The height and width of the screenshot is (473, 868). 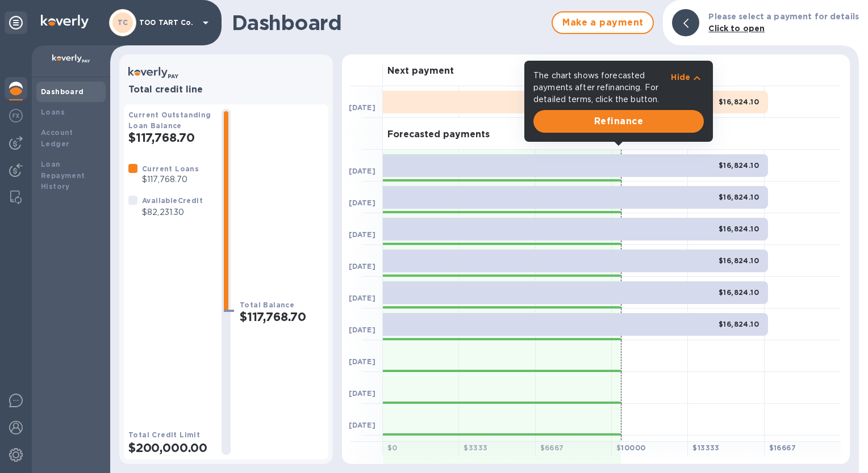 I want to click on b: Total Balance, so click(x=267, y=305).